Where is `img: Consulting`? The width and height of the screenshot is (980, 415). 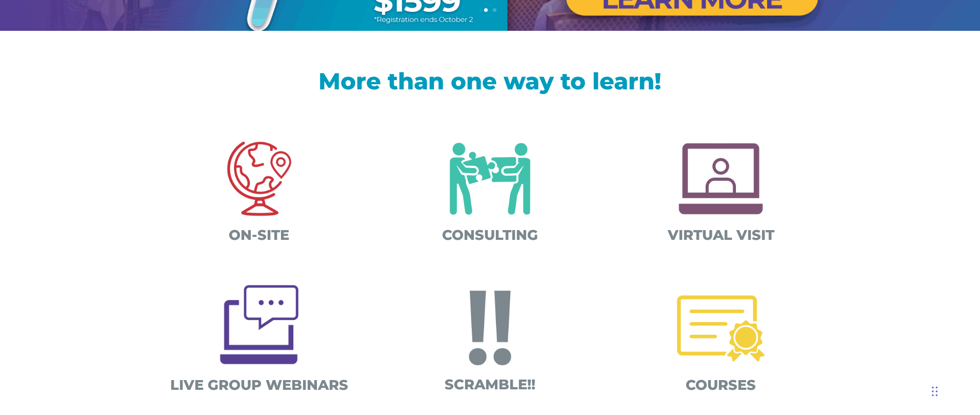
img: Consulting is located at coordinates (490, 178).